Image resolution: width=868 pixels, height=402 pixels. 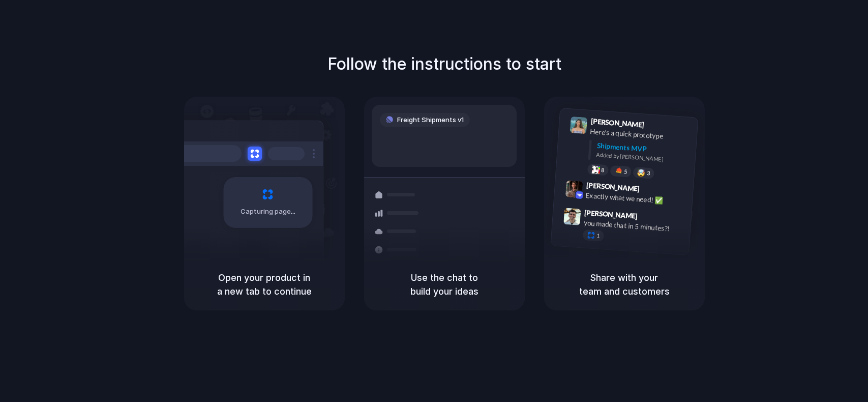 What do you see at coordinates (264, 285) in the screenshot?
I see `h5: Open your product in a new tab to continue` at bounding box center [264, 285].